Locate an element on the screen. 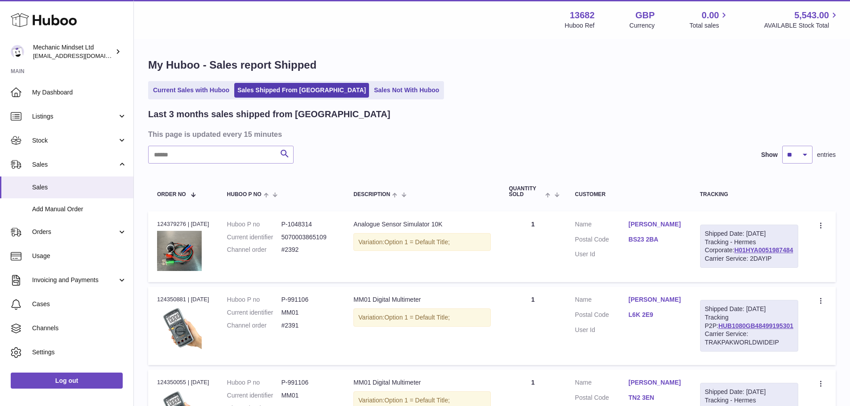  span: Listings is located at coordinates (75, 116).